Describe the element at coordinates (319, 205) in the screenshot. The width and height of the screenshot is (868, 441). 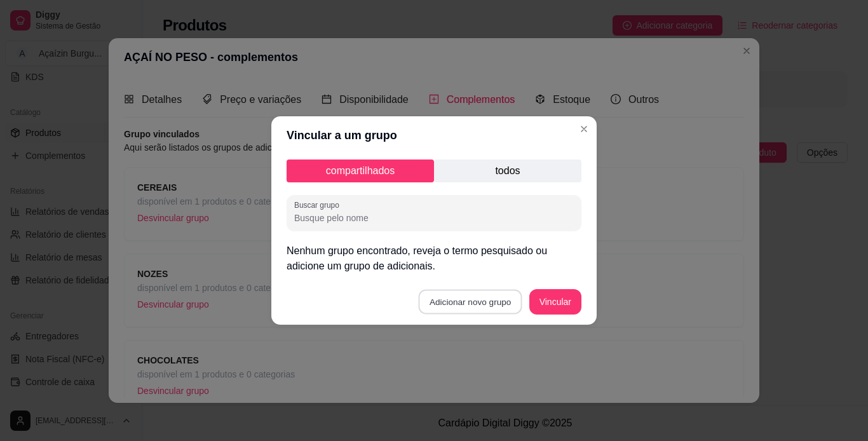
I see `label: Buscar grupo` at that location.